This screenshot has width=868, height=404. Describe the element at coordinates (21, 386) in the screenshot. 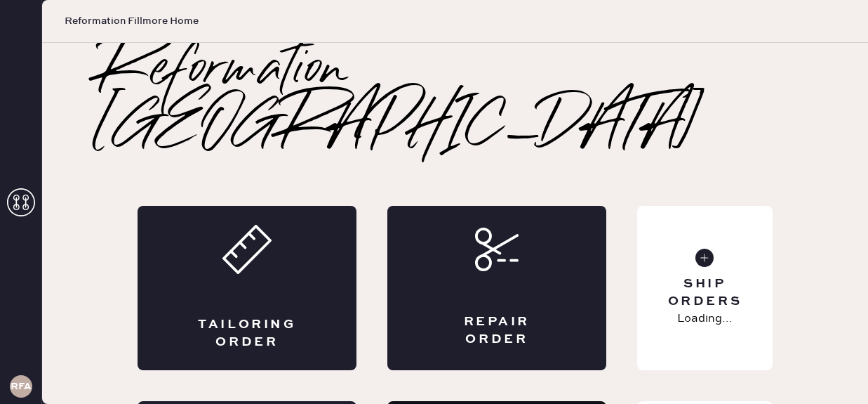

I see `h3: RFA` at that location.